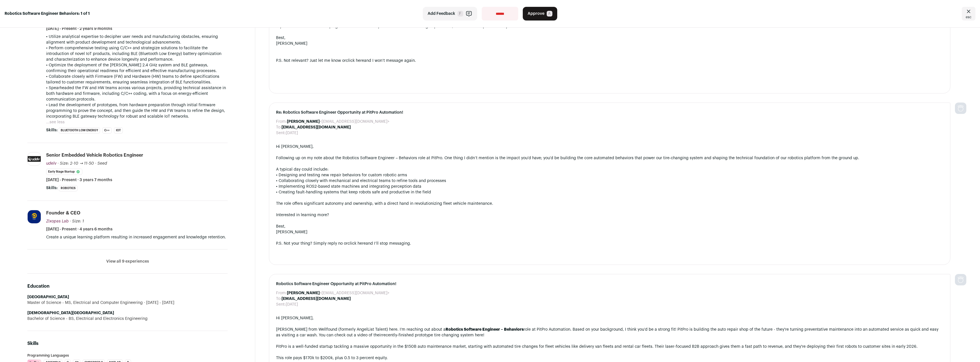  Describe the element at coordinates (549, 13) in the screenshot. I see `span: A` at that location.